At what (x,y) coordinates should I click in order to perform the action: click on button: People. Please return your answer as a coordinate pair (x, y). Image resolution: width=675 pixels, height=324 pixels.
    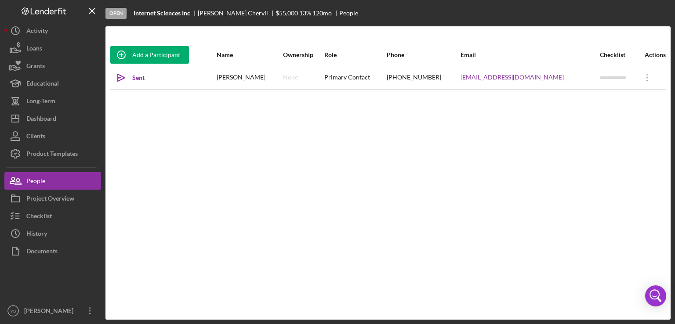
    Looking at the image, I should click on (53, 181).